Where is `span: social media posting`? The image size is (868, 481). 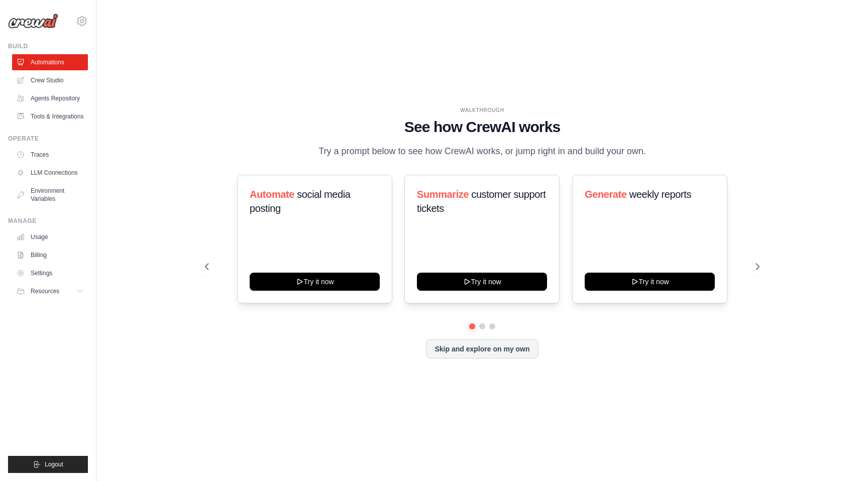 span: social media posting is located at coordinates (299, 201).